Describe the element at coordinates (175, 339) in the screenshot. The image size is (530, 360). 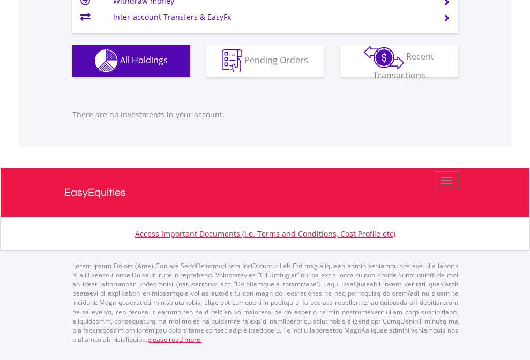
I see `a: please read more:` at that location.